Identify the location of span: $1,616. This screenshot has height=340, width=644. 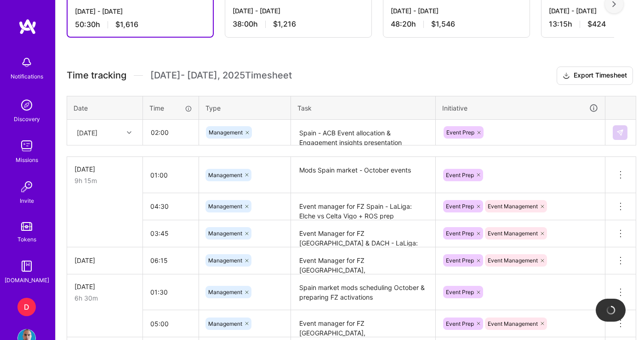
(127, 25).